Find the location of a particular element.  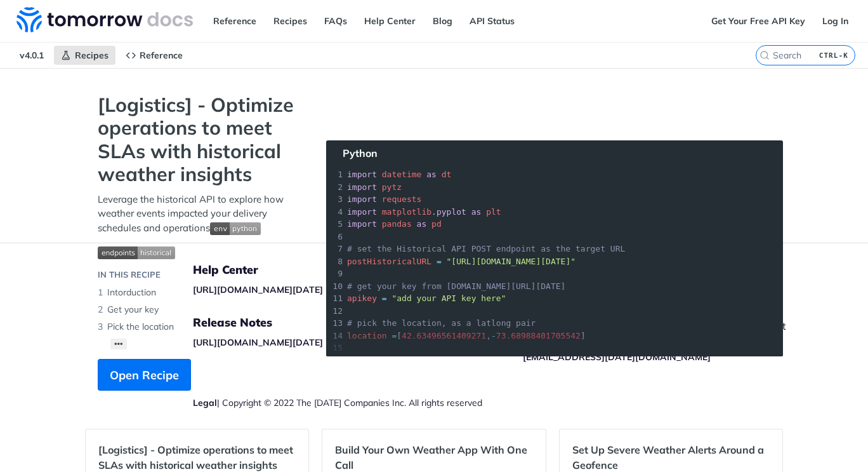

a: API Status is located at coordinates (492, 21).